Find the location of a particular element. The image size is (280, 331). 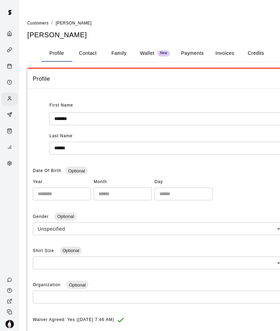

img: Travis Hamilton is located at coordinates (10, 324).